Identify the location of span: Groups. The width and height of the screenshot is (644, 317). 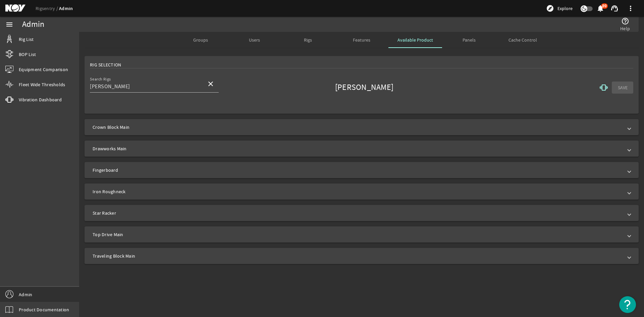
(201, 40).